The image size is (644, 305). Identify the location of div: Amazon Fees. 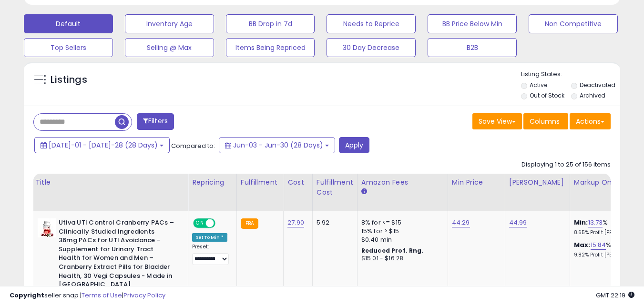
(402, 182).